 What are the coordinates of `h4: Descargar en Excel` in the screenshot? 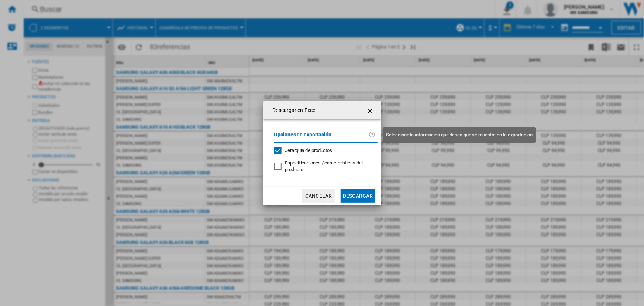 It's located at (292, 111).